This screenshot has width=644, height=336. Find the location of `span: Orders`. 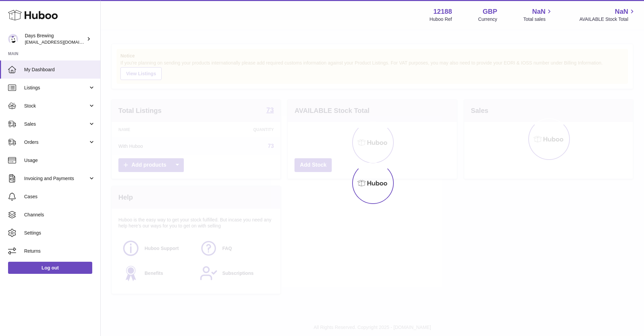

span: Orders is located at coordinates (56, 142).